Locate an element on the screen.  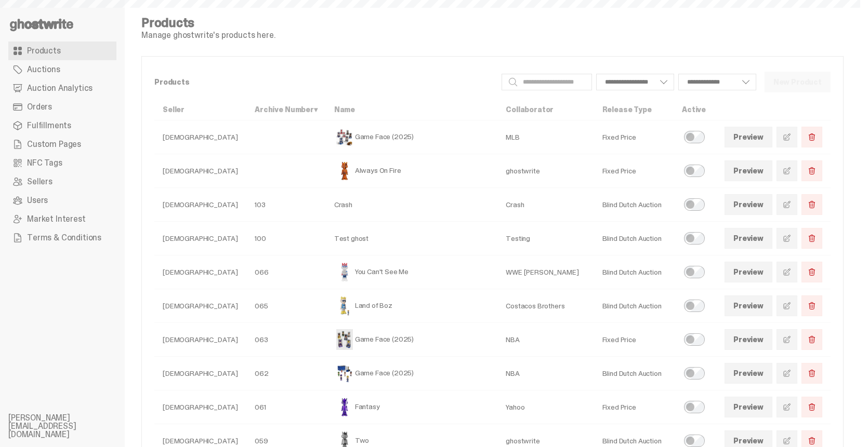
td: Testing is located at coordinates (545, 238).